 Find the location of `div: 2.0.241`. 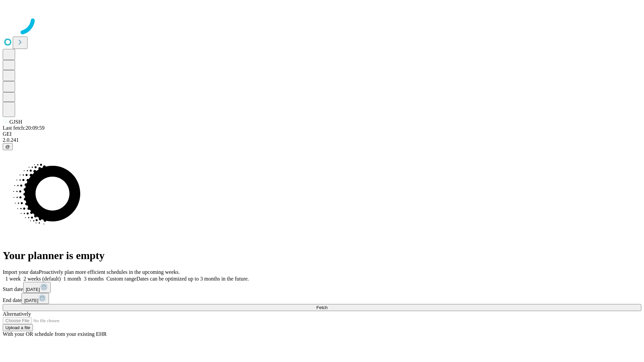

div: 2.0.241 is located at coordinates (322, 140).